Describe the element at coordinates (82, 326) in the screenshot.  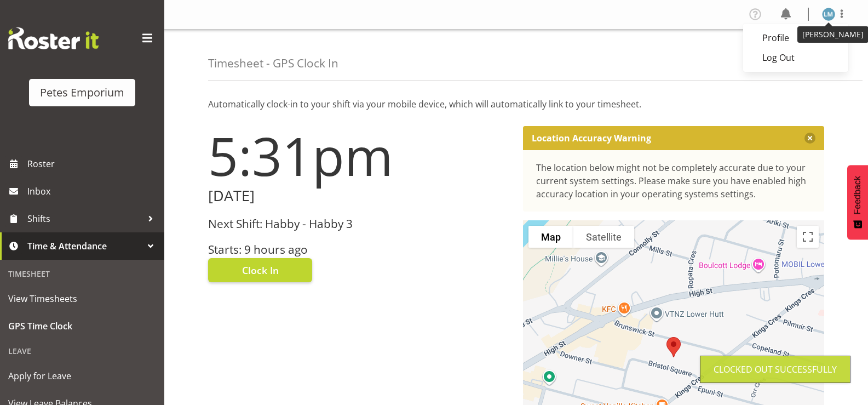
I see `a: GPS Time Clock` at that location.